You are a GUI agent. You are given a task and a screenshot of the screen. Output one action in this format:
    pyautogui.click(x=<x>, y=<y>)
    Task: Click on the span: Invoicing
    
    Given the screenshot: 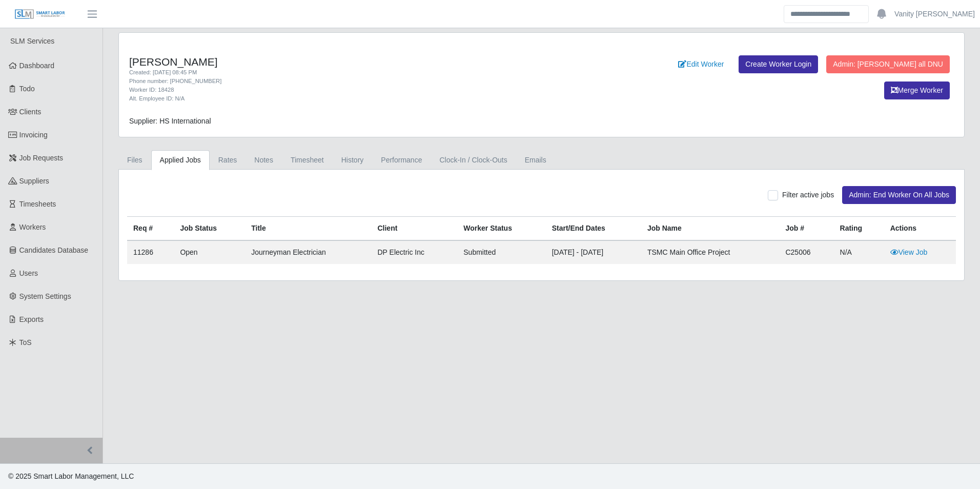 What is the action you would take?
    pyautogui.click(x=33, y=135)
    